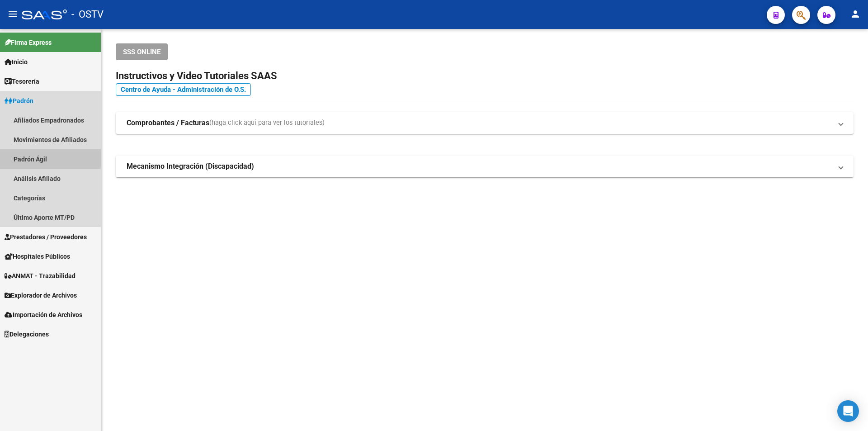  I want to click on span: SSS ONLINE, so click(142, 52).